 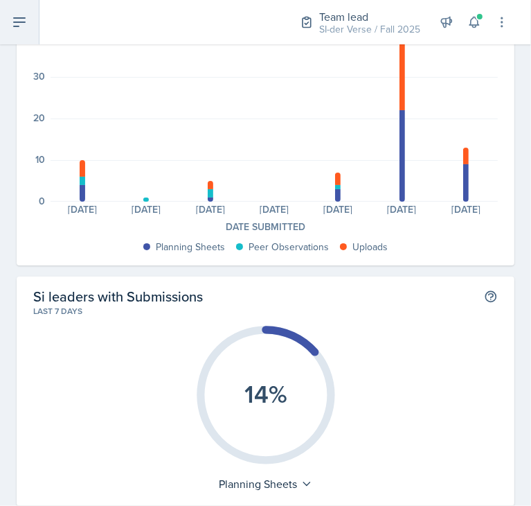 I want to click on text: 14%, so click(x=266, y=393).